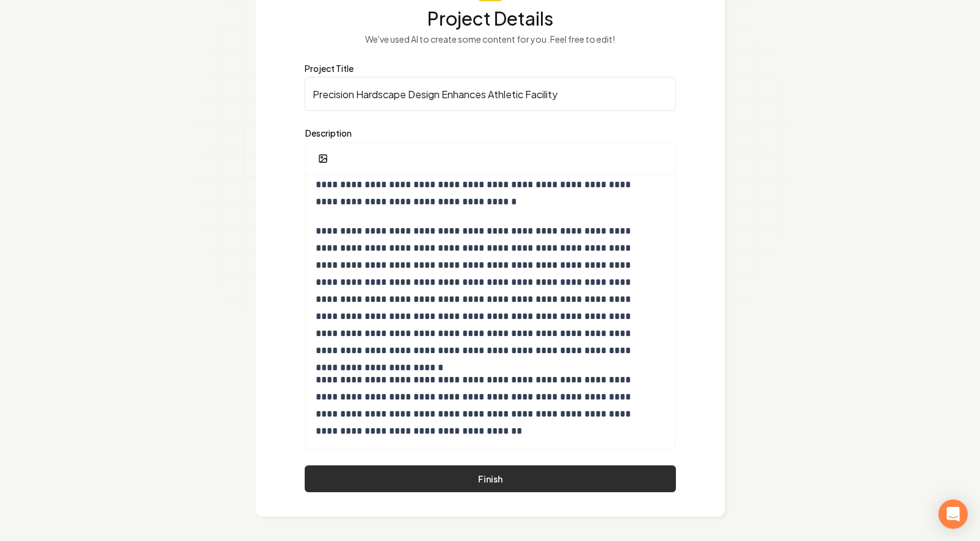  What do you see at coordinates (490, 94) in the screenshot?
I see `input: i.e. Landscape Design, Kitchen Remodel, etc.` at bounding box center [490, 94].